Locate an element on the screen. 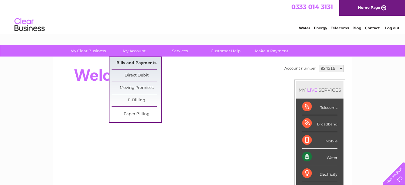  span: 0333 014 3131 is located at coordinates (312, 7).